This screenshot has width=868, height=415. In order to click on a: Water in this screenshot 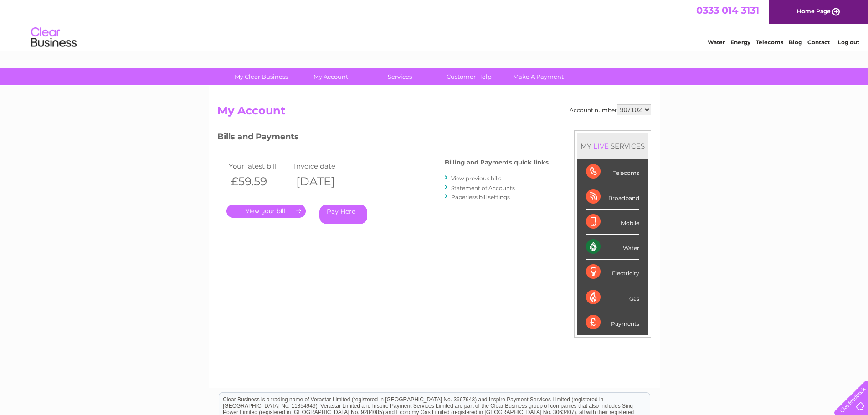, I will do `click(716, 42)`.